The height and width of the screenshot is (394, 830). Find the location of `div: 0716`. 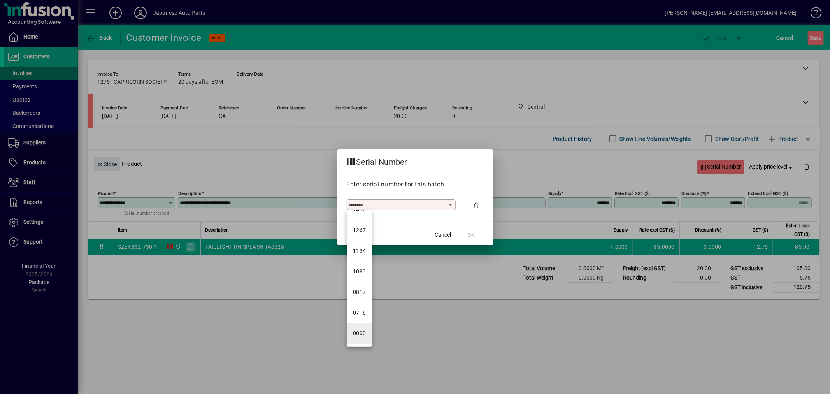

div: 0716 is located at coordinates (360, 313).